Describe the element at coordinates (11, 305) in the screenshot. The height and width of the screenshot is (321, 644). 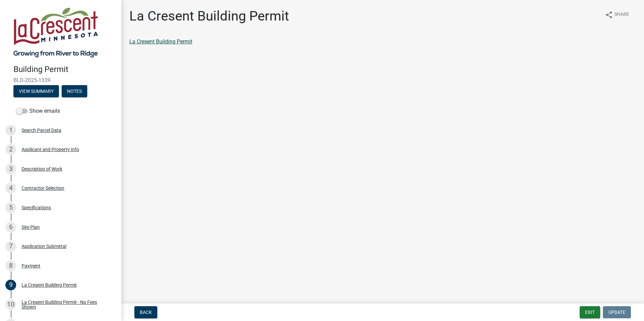
I see `div: 10` at that location.